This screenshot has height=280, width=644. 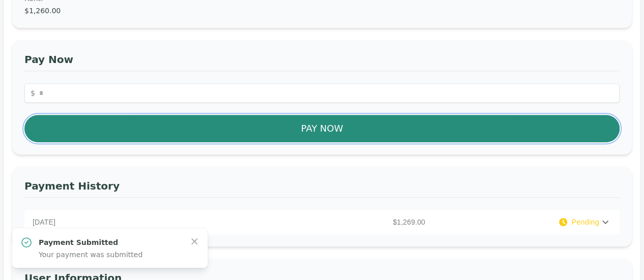 What do you see at coordinates (322, 128) in the screenshot?
I see `button: Pay Now` at bounding box center [322, 128].